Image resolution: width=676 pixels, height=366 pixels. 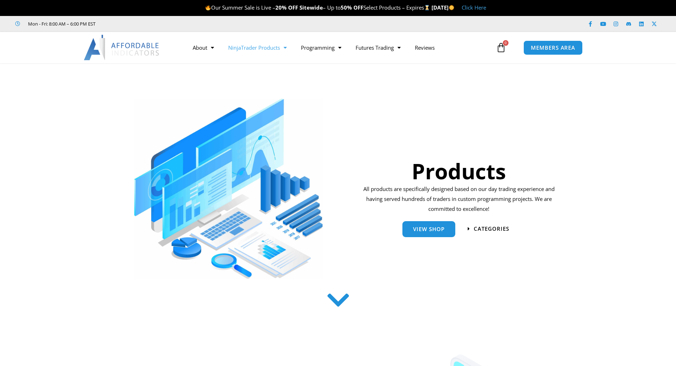 I want to click on span: MEMBERS AREA, so click(x=553, y=48).